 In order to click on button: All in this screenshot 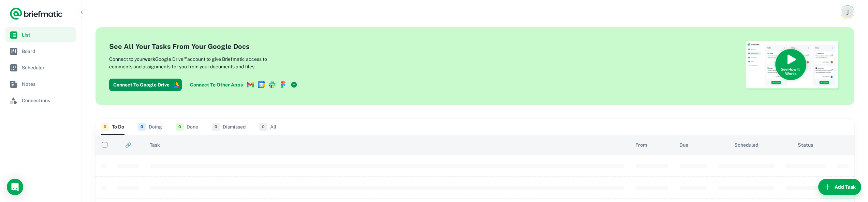, I will do `click(267, 126)`.